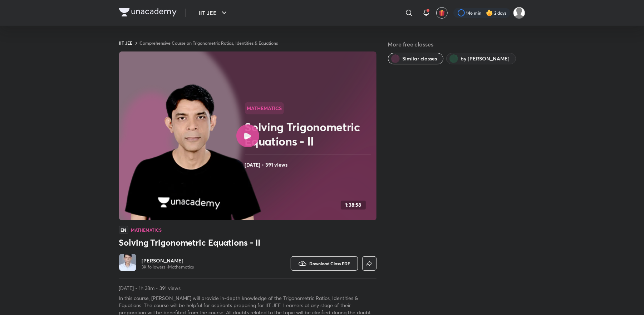 This screenshot has height=315, width=644. I want to click on img: streak, so click(489, 13).